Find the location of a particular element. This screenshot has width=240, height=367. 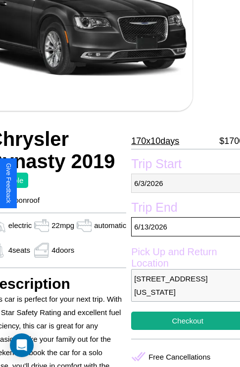

p: 22 mpg is located at coordinates (63, 225).